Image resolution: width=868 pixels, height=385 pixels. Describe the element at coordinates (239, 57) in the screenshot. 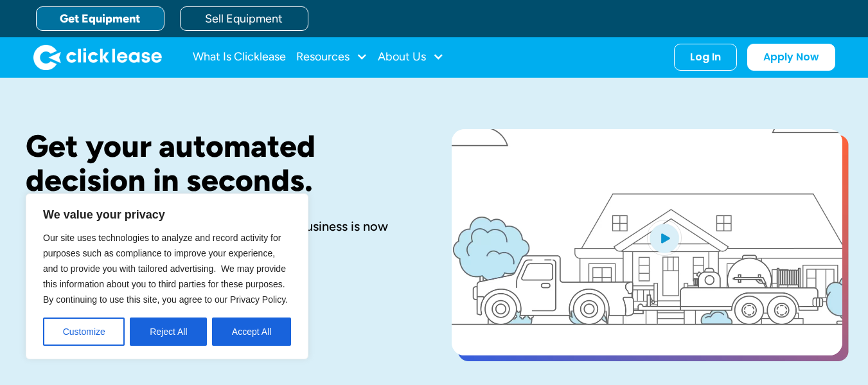

I see `a: What Is Clicklease` at that location.